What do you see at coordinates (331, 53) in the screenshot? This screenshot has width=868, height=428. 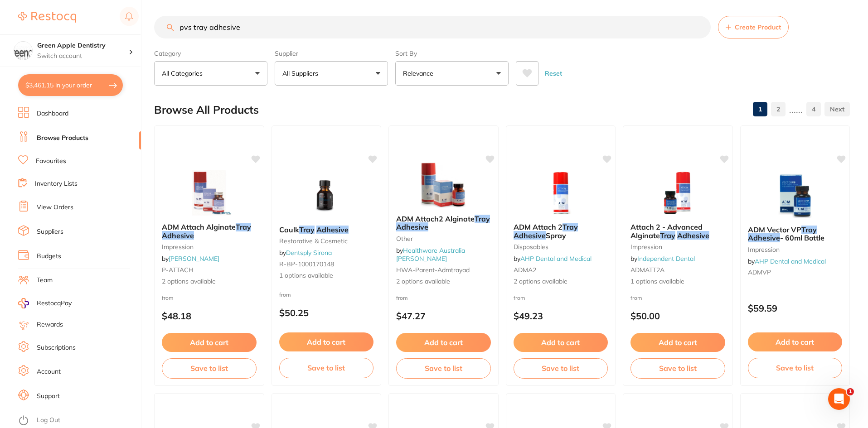 I see `label: Supplier` at bounding box center [331, 53].